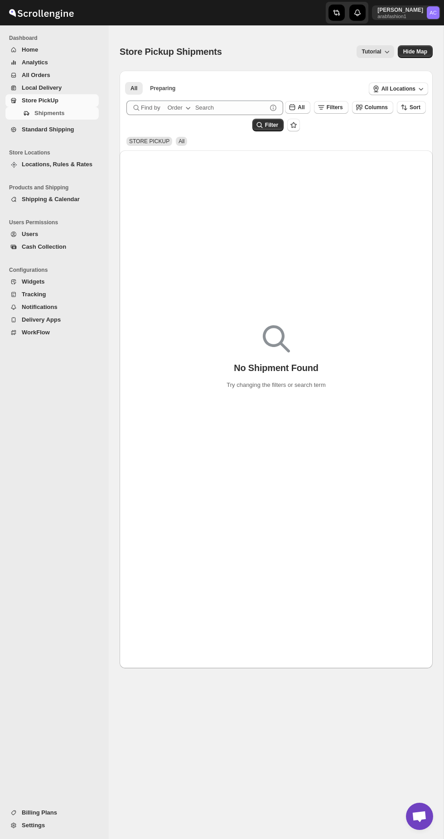 The width and height of the screenshot is (444, 839). I want to click on span: Tutorial, so click(372, 52).